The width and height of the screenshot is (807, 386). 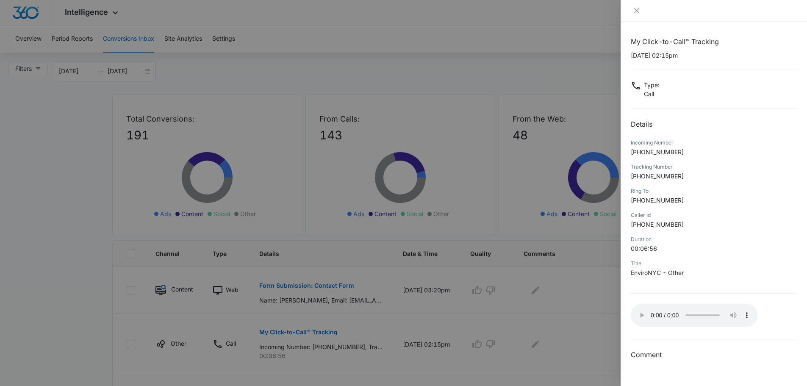 What do you see at coordinates (714, 191) in the screenshot?
I see `div: Ring To` at bounding box center [714, 191].